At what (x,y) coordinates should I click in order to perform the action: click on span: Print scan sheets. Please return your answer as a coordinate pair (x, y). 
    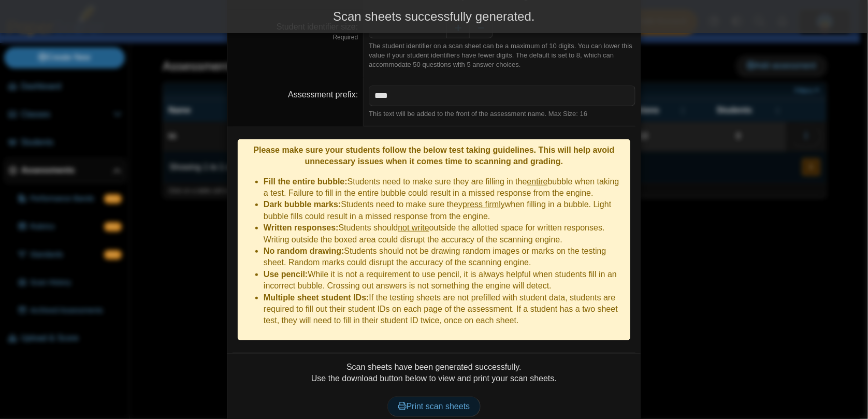
    Looking at the image, I should click on (434, 406).